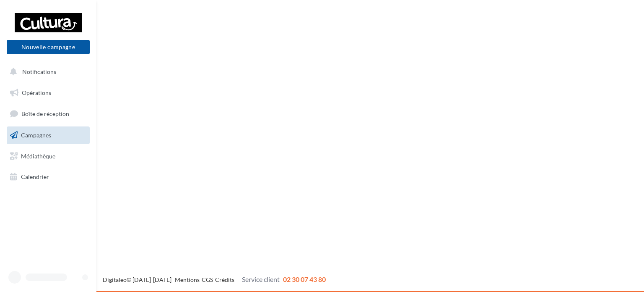  Describe the element at coordinates (48, 136) in the screenshot. I see `a: Campagnes` at that location.